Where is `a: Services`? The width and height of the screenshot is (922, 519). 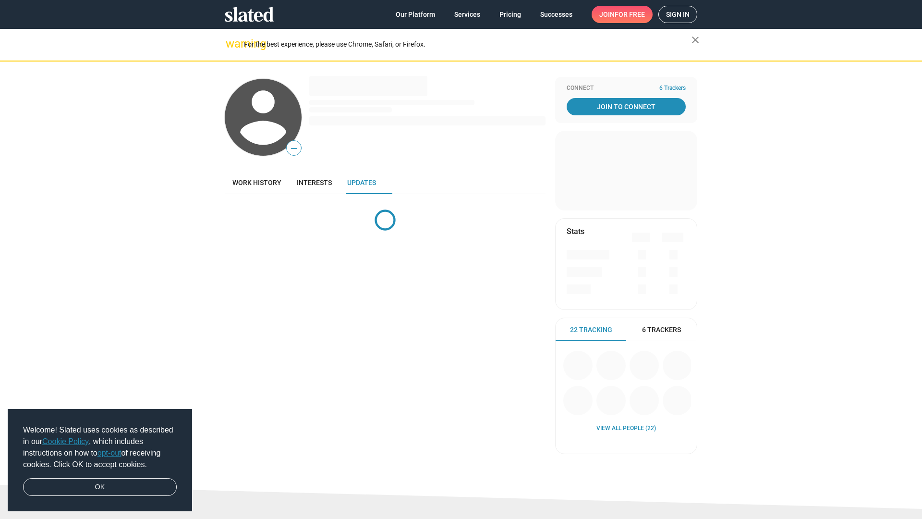
a: Services is located at coordinates (467, 14).